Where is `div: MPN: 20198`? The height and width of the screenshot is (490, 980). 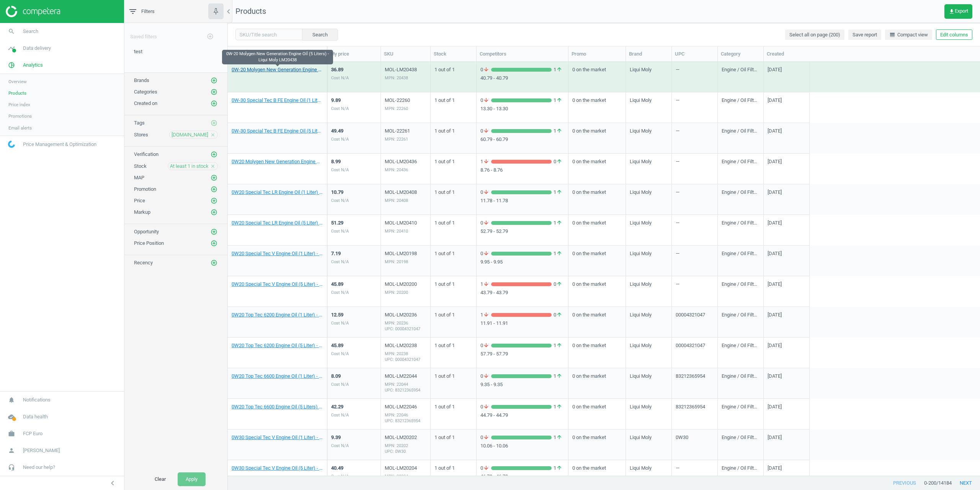 div: MPN: 20198 is located at coordinates (405, 262).